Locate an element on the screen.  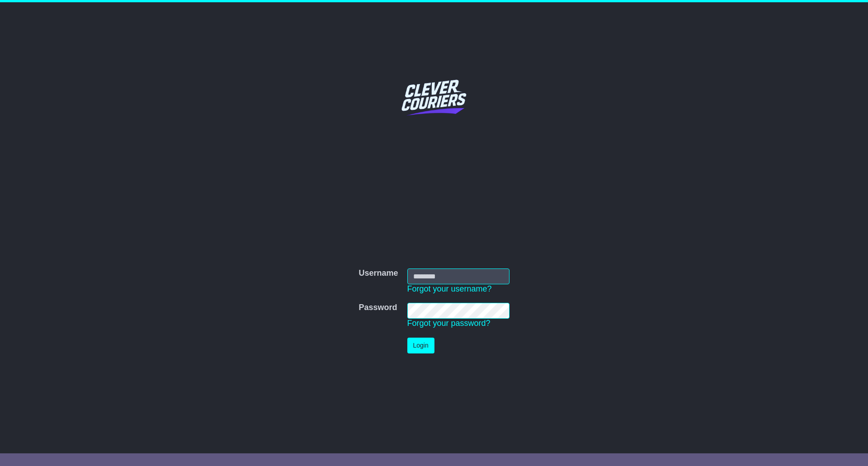
button: Login is located at coordinates (421, 345).